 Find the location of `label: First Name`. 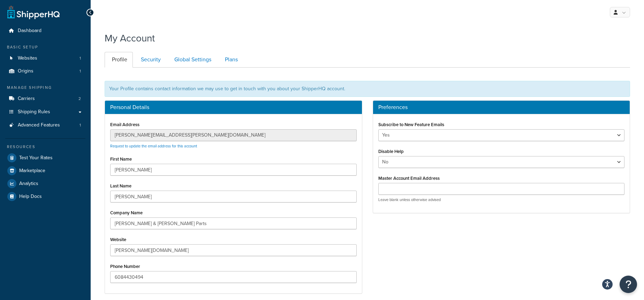

label: First Name is located at coordinates (121, 159).